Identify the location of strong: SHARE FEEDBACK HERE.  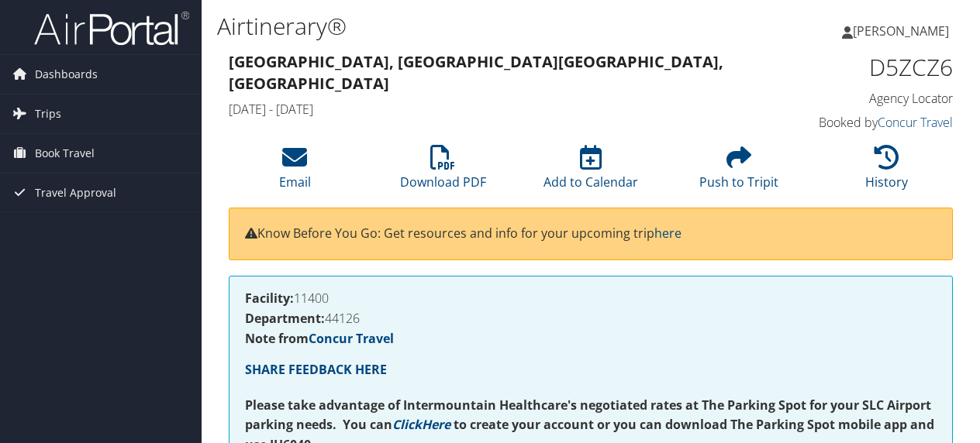
(315, 369).